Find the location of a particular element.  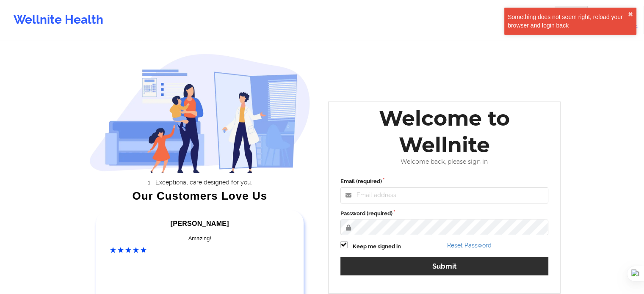

label: Keep me signed in is located at coordinates (377, 247).